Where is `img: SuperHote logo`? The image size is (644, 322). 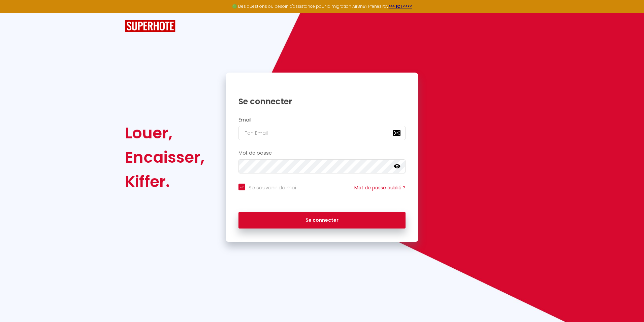 img: SuperHote logo is located at coordinates (150, 26).